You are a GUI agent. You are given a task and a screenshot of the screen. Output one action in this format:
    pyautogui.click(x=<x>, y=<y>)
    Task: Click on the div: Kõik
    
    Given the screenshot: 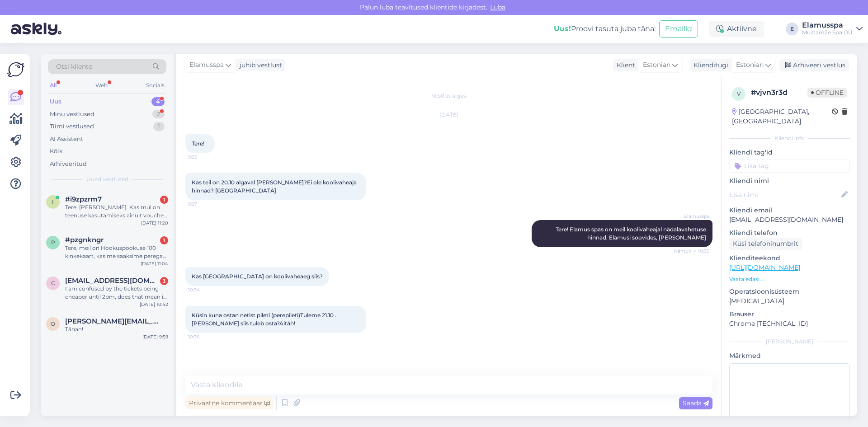 What is the action you would take?
    pyautogui.click(x=56, y=151)
    